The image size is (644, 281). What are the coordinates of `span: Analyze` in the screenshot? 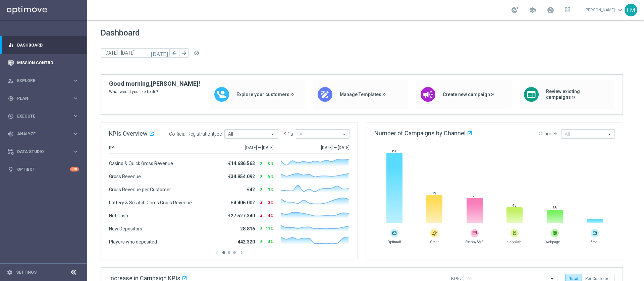 It's located at (45, 134).